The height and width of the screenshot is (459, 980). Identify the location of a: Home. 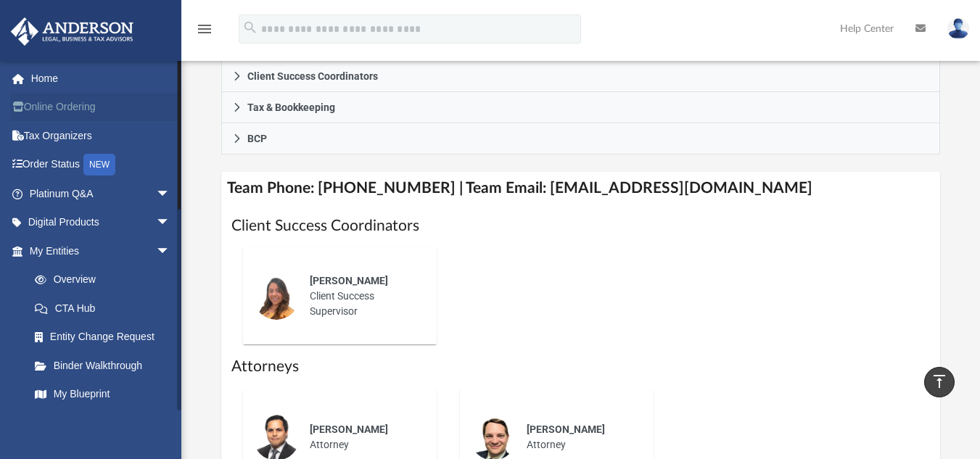
(101, 78).